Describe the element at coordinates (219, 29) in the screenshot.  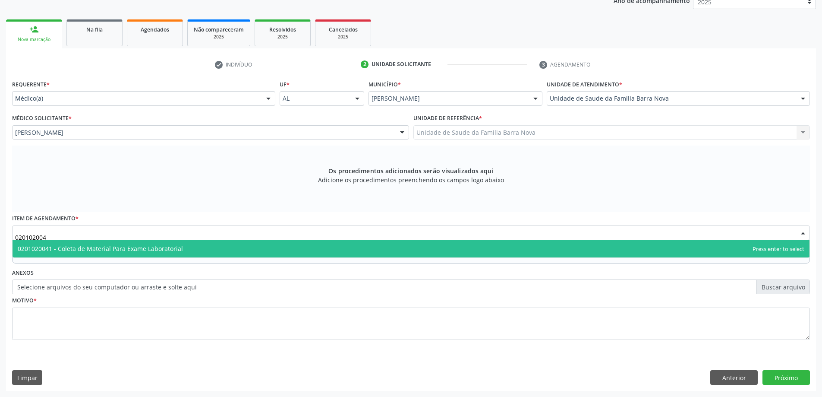
I see `span: Não compareceram` at that location.